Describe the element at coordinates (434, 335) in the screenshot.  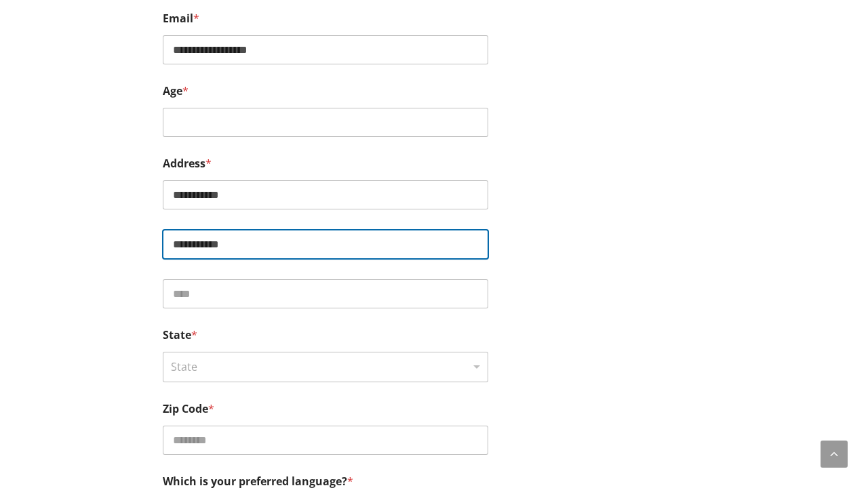
I see `label: State` at that location.